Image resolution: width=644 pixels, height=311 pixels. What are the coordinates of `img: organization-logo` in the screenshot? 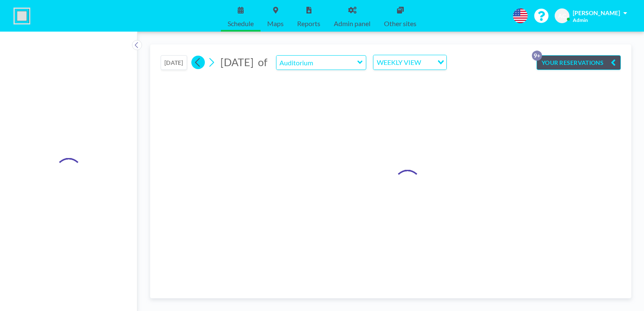 It's located at (22, 16).